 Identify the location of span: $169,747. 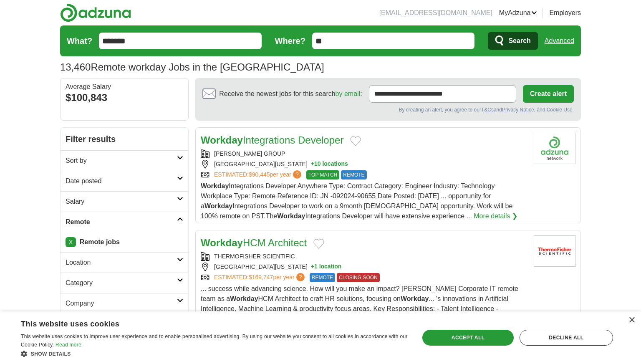
(261, 277).